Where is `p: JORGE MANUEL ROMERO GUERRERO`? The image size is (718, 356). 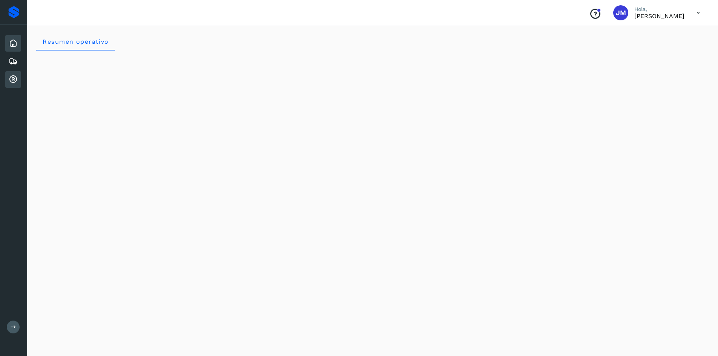
p: JORGE MANUEL ROMERO GUERRERO is located at coordinates (659, 16).